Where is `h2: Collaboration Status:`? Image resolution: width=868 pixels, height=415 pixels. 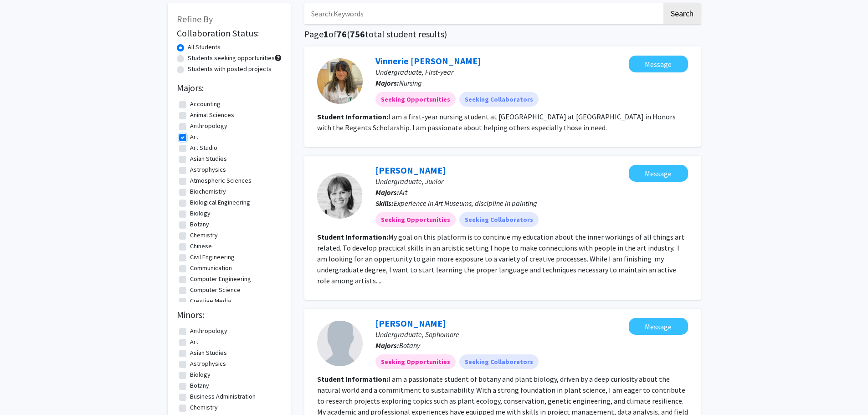
h2: Collaboration Status: is located at coordinates (229, 34).